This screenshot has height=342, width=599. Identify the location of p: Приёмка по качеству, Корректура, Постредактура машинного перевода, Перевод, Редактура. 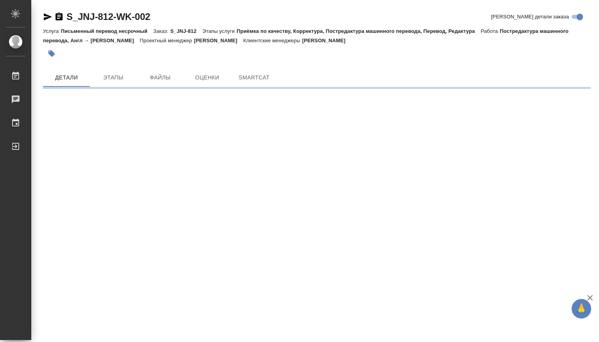
(359, 31).